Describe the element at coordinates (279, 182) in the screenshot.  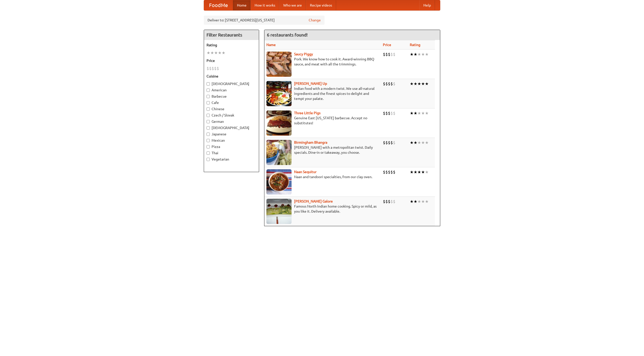
I see `img: naansequitur.jpg` at that location.